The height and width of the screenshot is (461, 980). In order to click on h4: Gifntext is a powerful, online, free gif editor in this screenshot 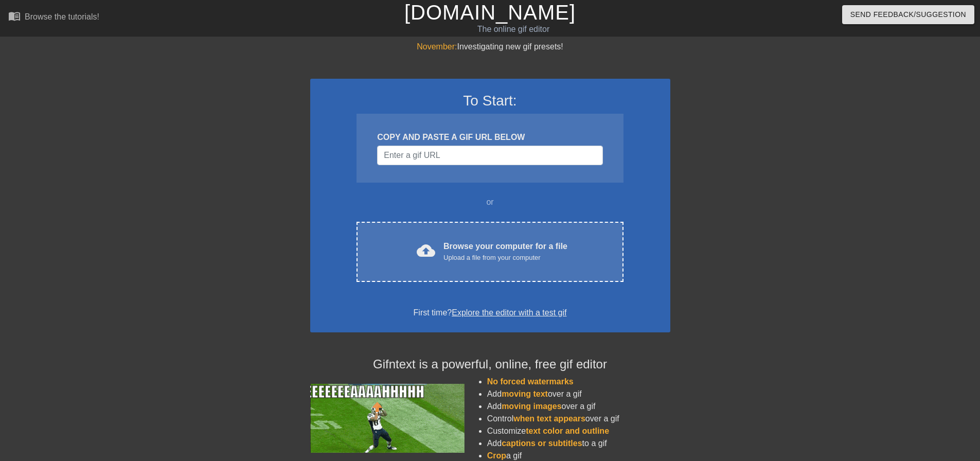, I will do `click(490, 365)`.